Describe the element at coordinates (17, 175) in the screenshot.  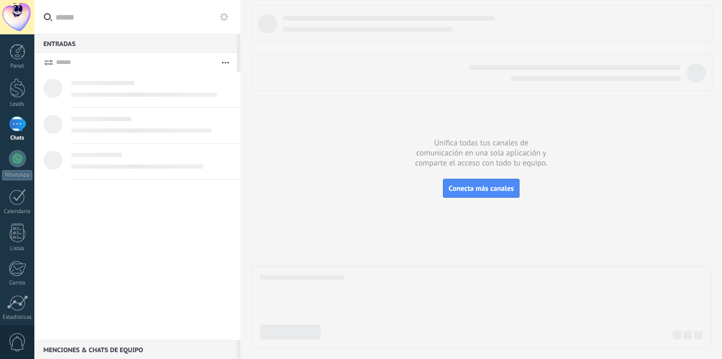
I see `div: WhatsApp` at that location.